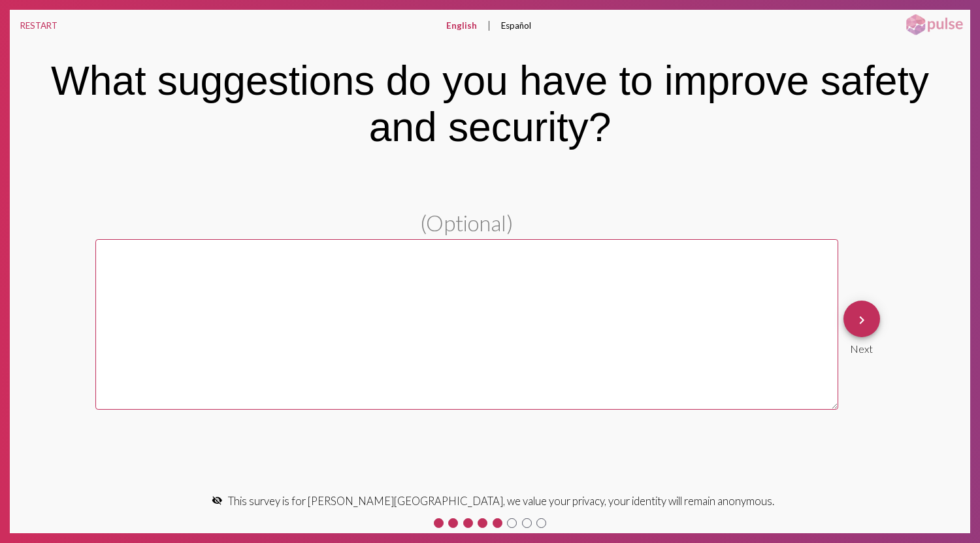 Image resolution: width=980 pixels, height=543 pixels. Describe the element at coordinates (934, 25) in the screenshot. I see `img: pulsehorizontalsmall.png` at that location.